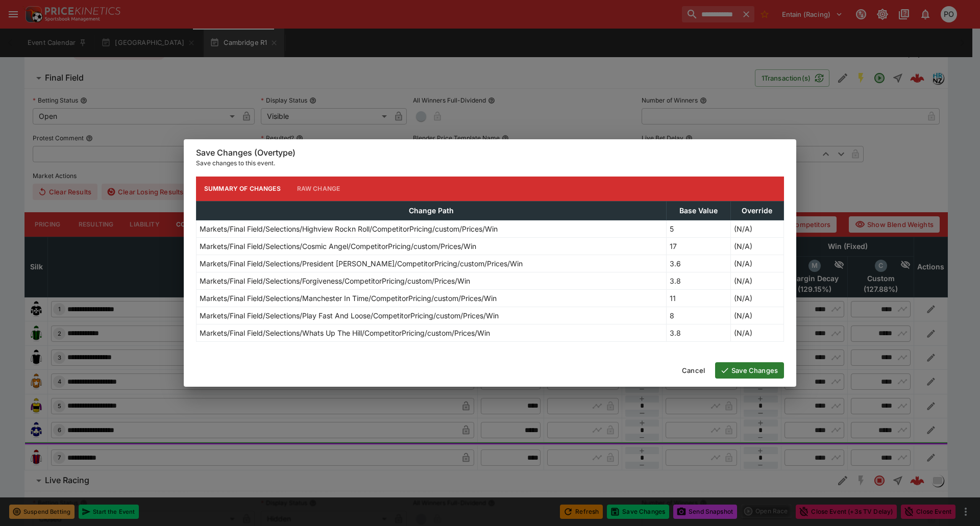 This screenshot has width=980, height=526. I want to click on th: Override, so click(757, 210).